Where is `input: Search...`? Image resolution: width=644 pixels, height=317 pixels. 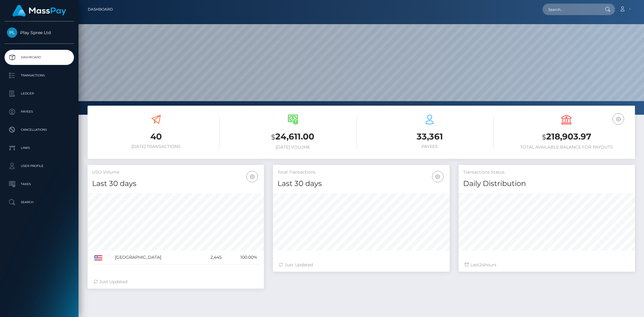 input: Search... is located at coordinates (571, 9).